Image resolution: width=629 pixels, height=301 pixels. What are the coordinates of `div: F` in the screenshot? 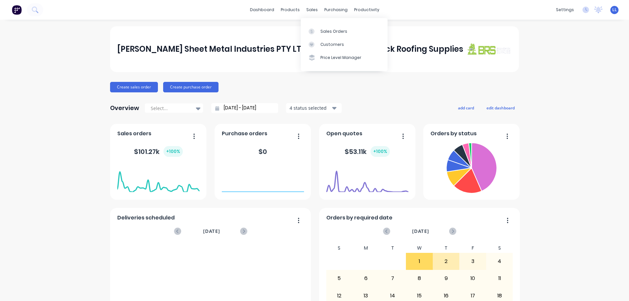 It's located at (473, 248).